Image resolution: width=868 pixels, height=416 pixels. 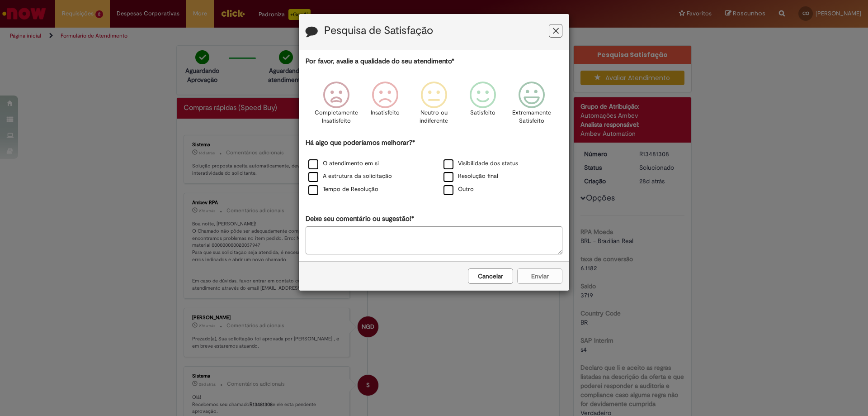 What do you see at coordinates (336, 117) in the screenshot?
I see `p: Completamente Insatisfeito` at bounding box center [336, 117].